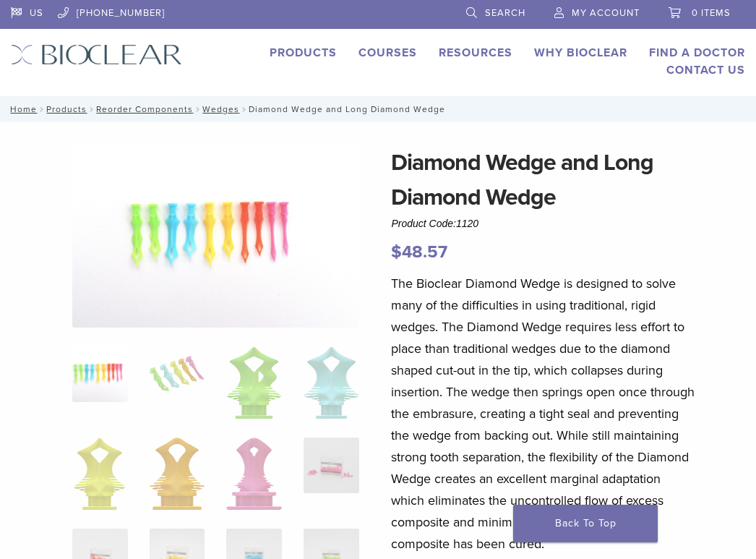 This screenshot has height=559, width=756. What do you see at coordinates (419, 251) in the screenshot?
I see `bdi: 48.57` at bounding box center [419, 251].